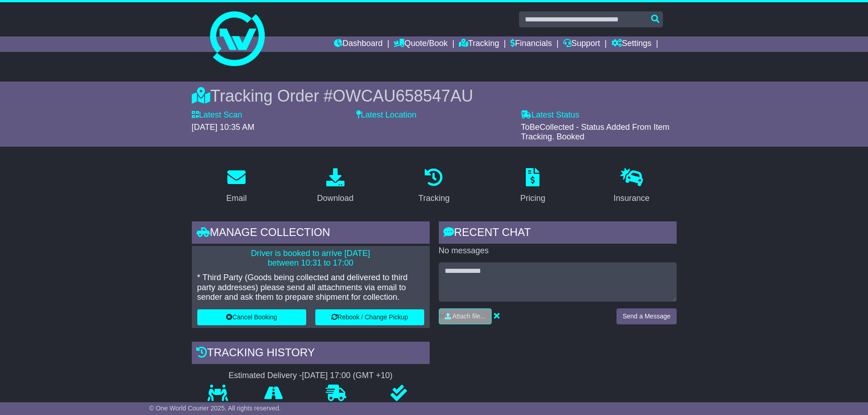 This screenshot has height=415, width=868. What do you see at coordinates (421, 44) in the screenshot?
I see `a: Quote/Book` at bounding box center [421, 44].